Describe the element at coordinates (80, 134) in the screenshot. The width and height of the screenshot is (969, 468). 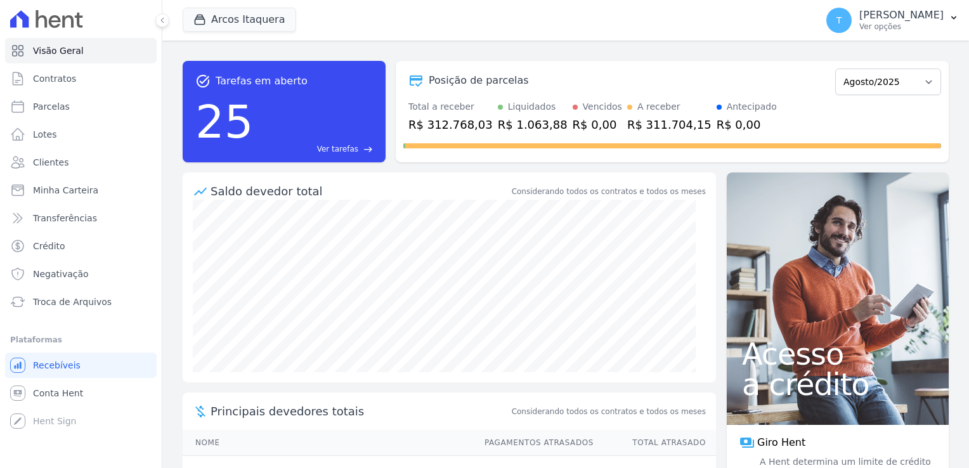
I see `a: Lotes` at that location.